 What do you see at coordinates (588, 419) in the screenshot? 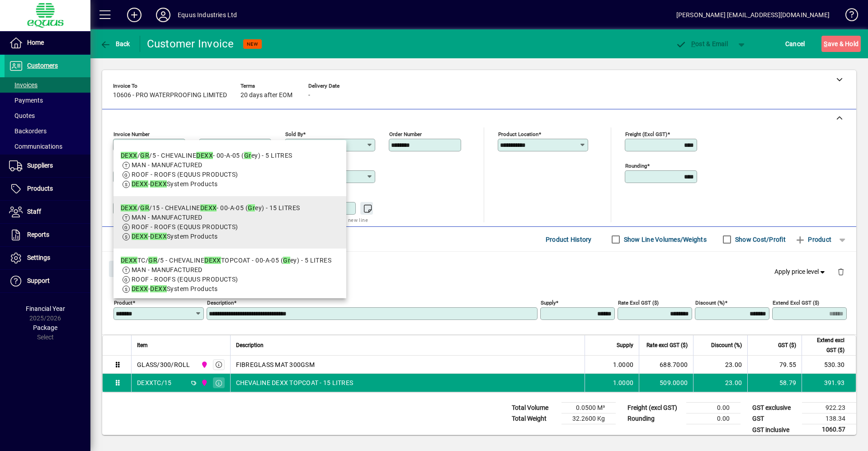
I see `td: 32.2600 Kg` at bounding box center [588, 419].